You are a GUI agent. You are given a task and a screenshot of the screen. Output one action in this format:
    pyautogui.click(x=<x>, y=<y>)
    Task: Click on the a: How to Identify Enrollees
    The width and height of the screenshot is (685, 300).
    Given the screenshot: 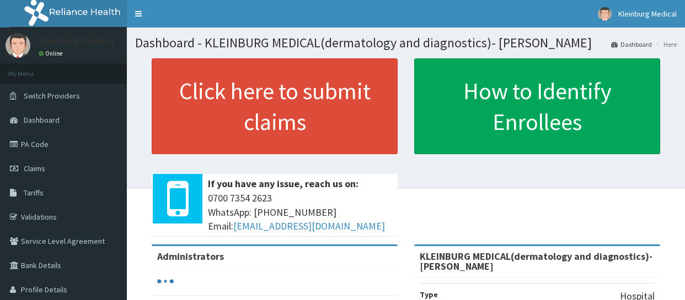 What is the action you would take?
    pyautogui.click(x=537, y=106)
    